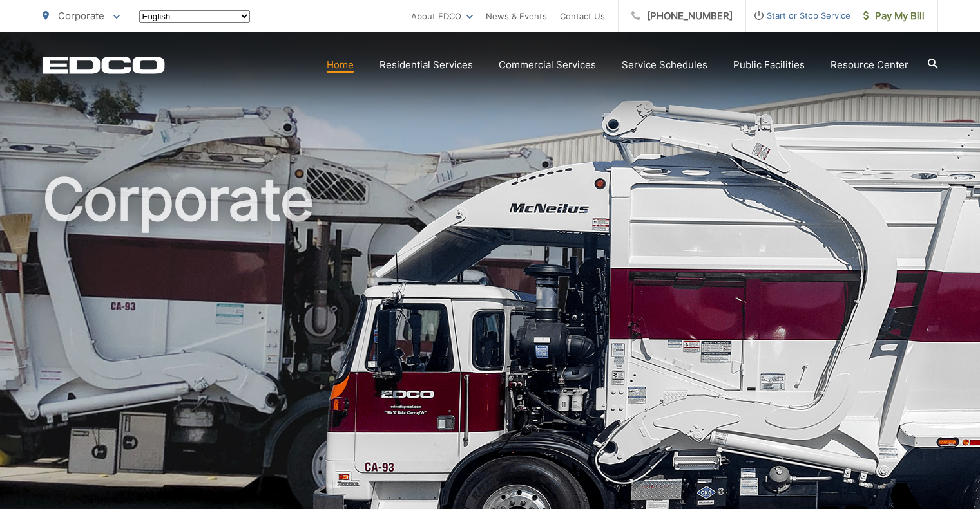 Image resolution: width=980 pixels, height=509 pixels. What do you see at coordinates (426, 65) in the screenshot?
I see `a: Residential Services` at bounding box center [426, 65].